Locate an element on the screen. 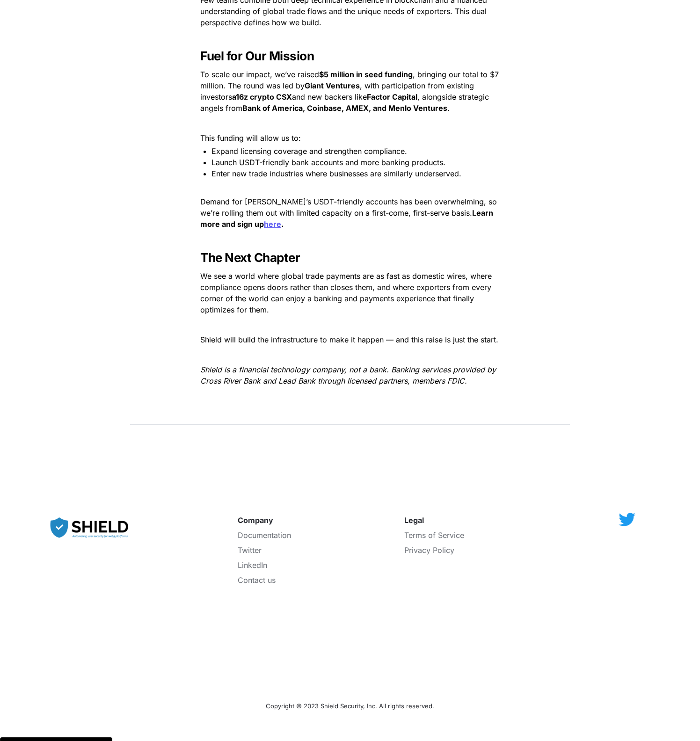  span: This funding will allow us to: is located at coordinates (251, 139).